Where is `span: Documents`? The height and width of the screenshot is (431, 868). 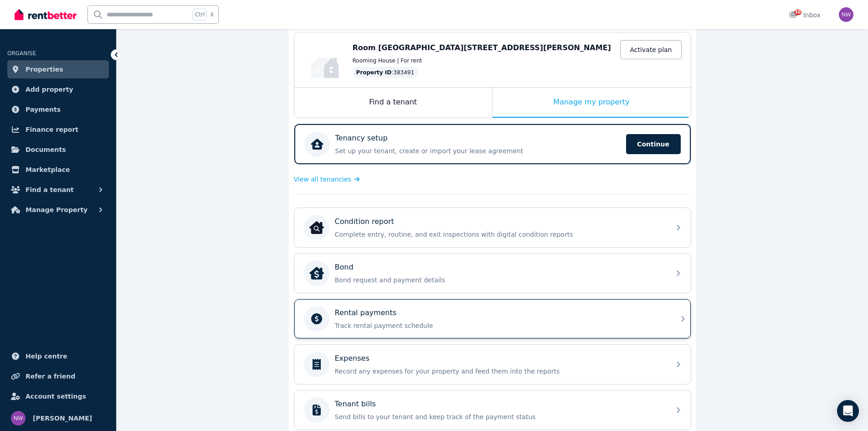
span: Documents is located at coordinates (46, 150).